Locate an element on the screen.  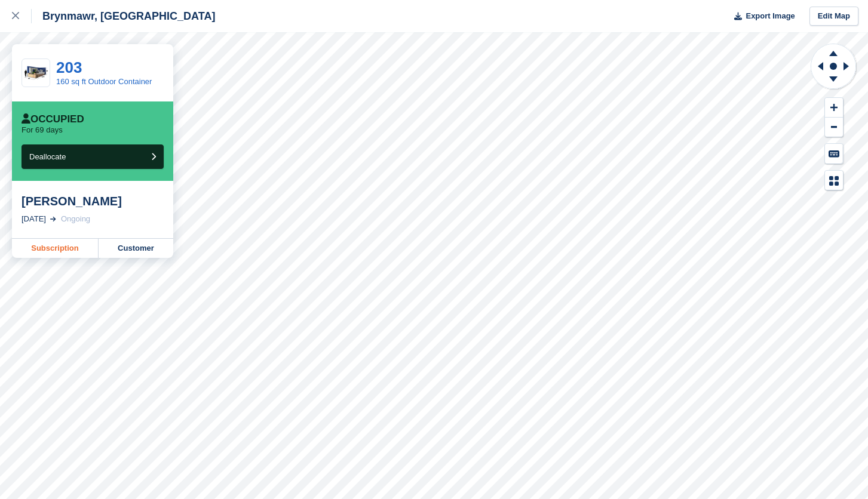
p: For 69 days is located at coordinates (42, 130).